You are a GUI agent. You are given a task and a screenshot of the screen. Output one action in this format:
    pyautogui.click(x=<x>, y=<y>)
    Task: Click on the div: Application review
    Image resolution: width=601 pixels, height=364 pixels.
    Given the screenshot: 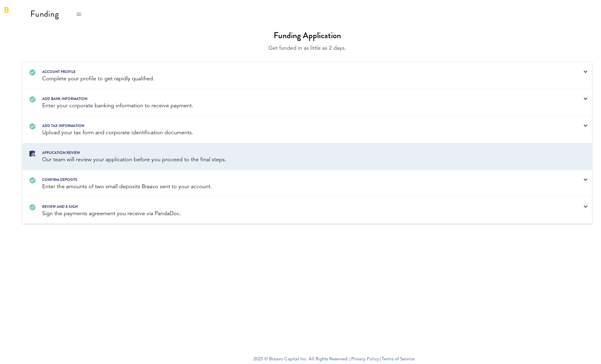 What is the action you would take?
    pyautogui.click(x=300, y=153)
    